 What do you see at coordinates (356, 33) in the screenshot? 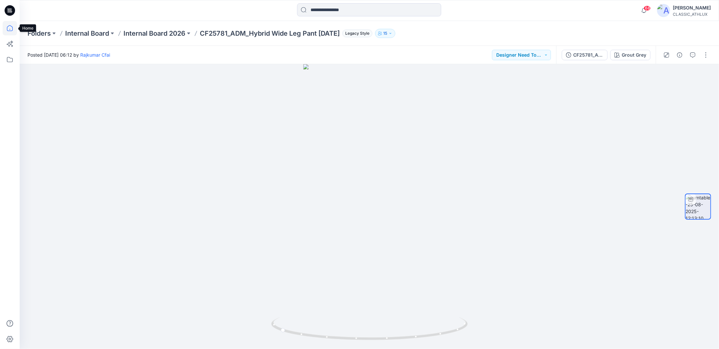
I see `button: Legacy Style` at bounding box center [356, 33].